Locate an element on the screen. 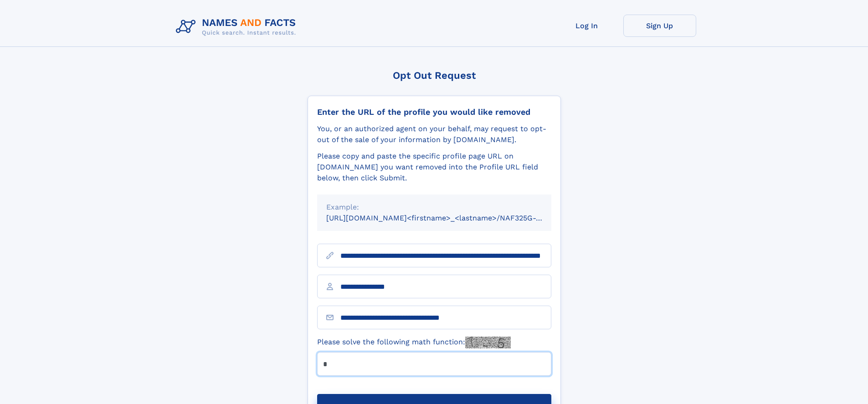  div: Enter the URL of the profile you would like removed is located at coordinates (434, 112).